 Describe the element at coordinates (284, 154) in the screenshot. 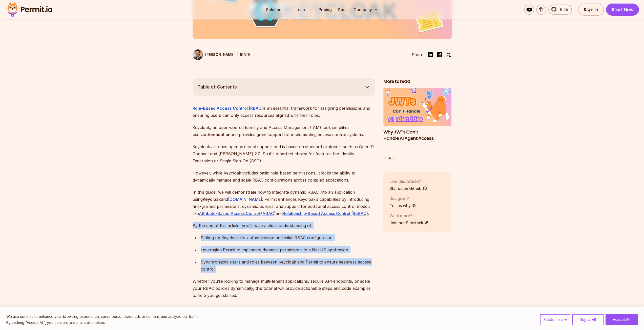

I see `p: Keycloak also has open protocol support and is based on standard protocols such as OpenID Connect...` at that location.